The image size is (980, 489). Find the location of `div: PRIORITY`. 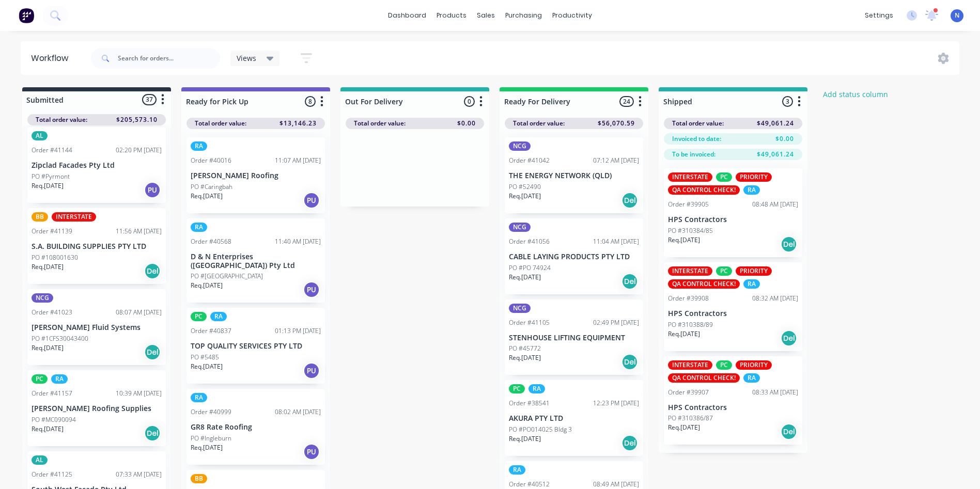

div: PRIORITY is located at coordinates (754, 271).